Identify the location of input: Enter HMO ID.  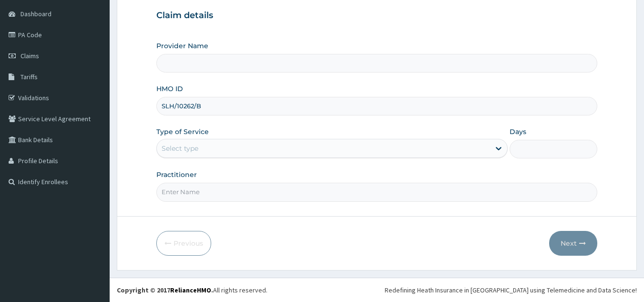
(377, 106).